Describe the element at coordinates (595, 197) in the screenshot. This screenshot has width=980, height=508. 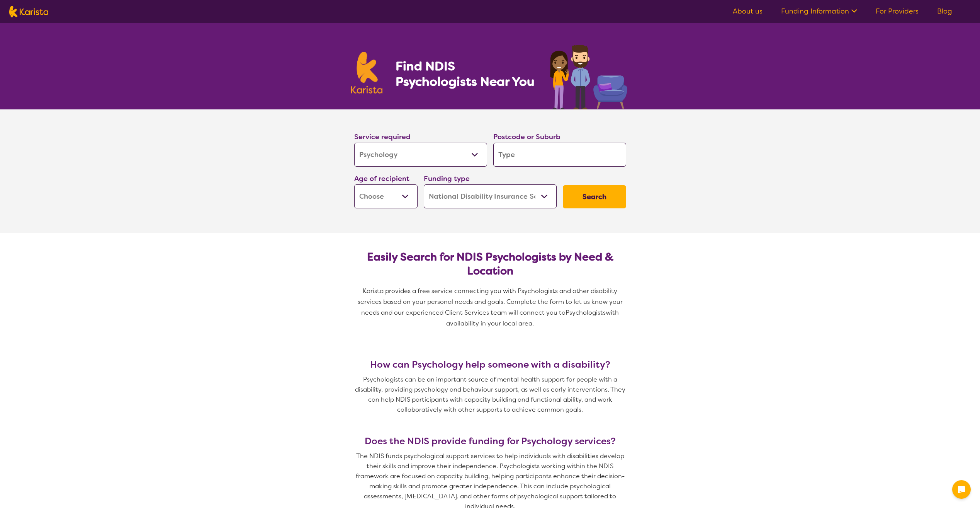
I see `button: Search` at that location.